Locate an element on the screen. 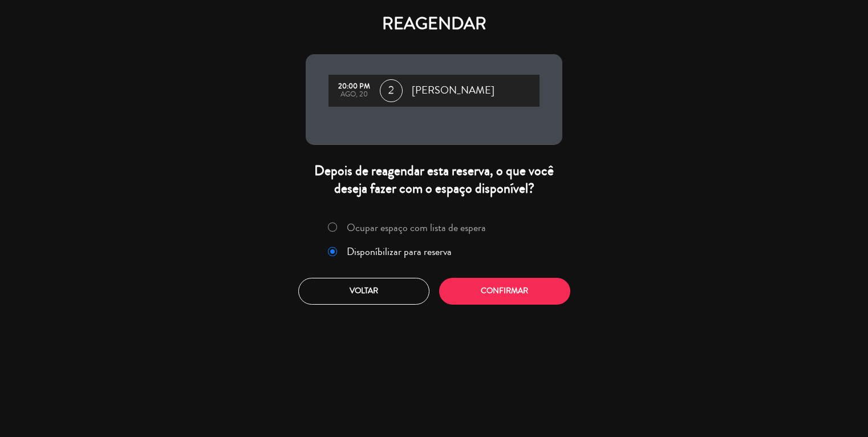 The image size is (868, 437). span: 2 is located at coordinates (391, 90).